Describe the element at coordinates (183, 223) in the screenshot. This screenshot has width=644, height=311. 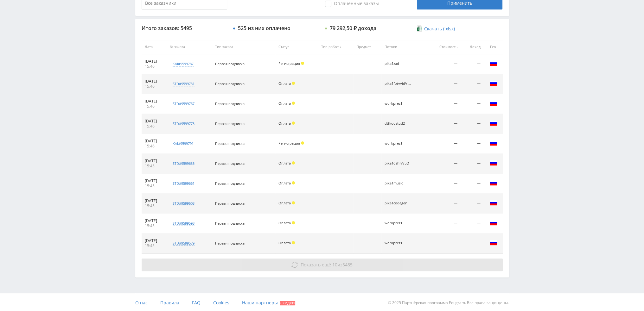
I see `div: std#9599593` at that location.